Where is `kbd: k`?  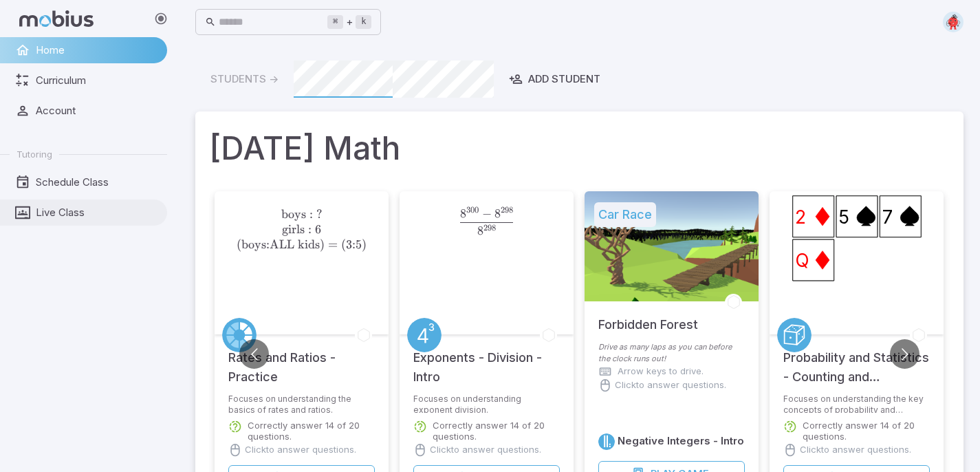 kbd: k is located at coordinates (363, 22).